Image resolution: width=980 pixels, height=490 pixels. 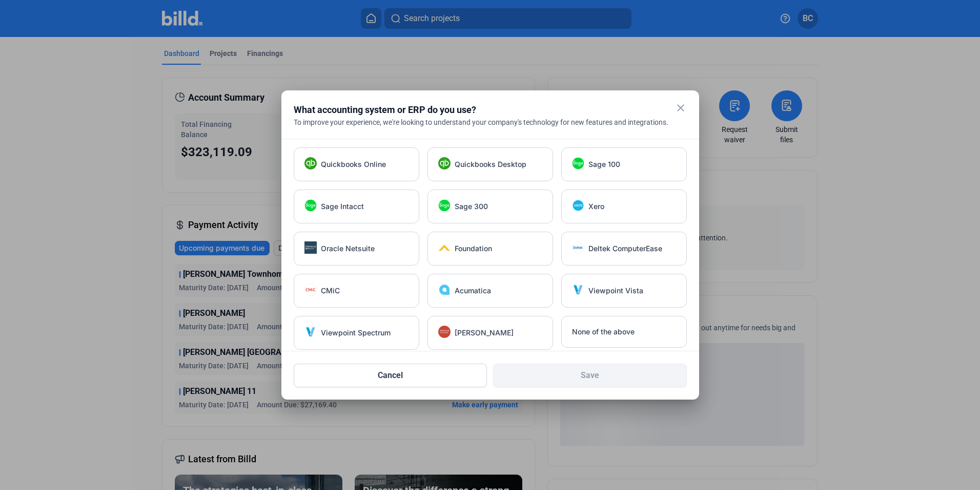 What do you see at coordinates (490, 122) in the screenshot?
I see `div: To improve your experience, we're looking to understand your company's technology for new feature...` at bounding box center [490, 122].